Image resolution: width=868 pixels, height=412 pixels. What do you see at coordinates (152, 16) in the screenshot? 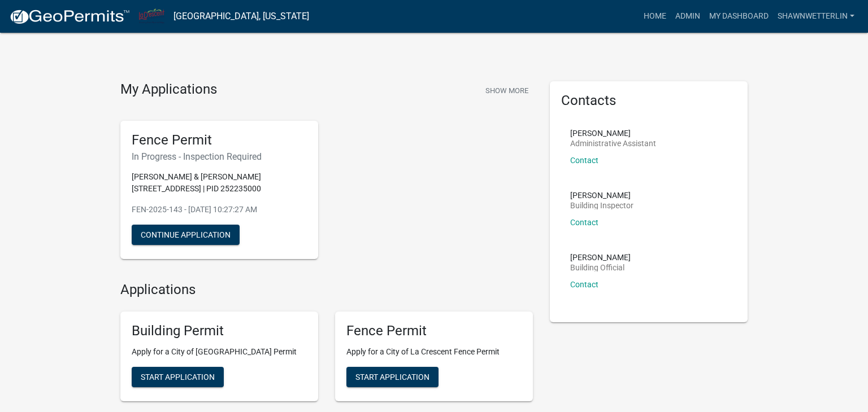
I see `img: City of La Crescent, Minnesota` at bounding box center [152, 16].